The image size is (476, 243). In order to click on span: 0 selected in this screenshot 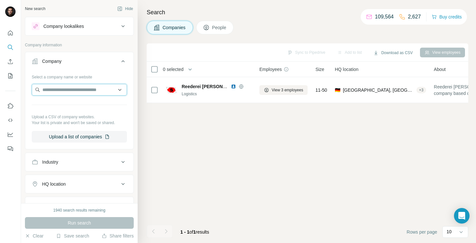, I will do `click(173, 69)`.